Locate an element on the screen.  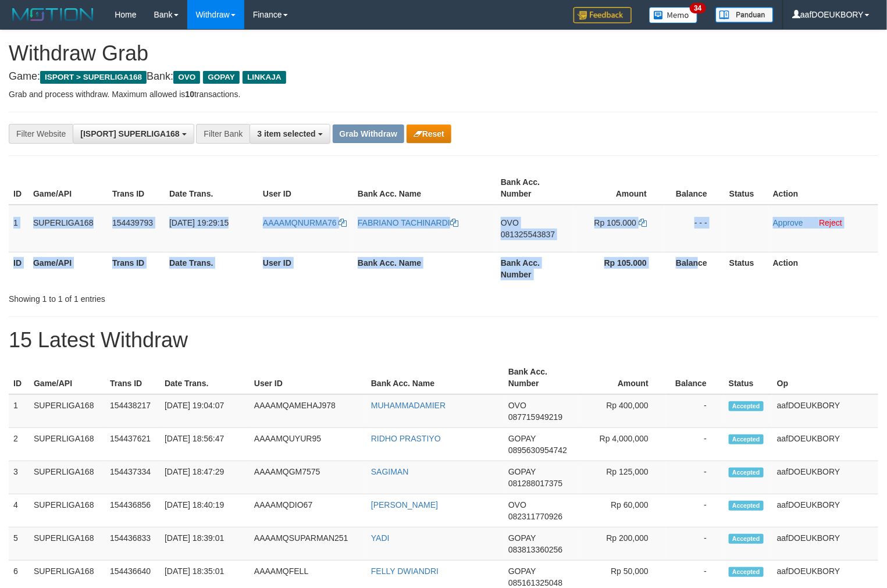
span: Rp 105.000 is located at coordinates (616, 223).